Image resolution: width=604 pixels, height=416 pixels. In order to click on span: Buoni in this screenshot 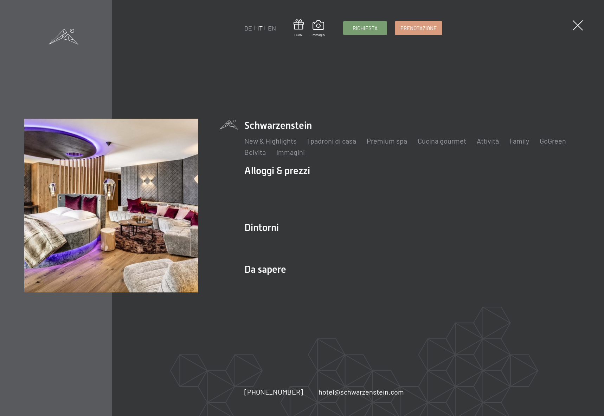, I will do `click(298, 35)`.